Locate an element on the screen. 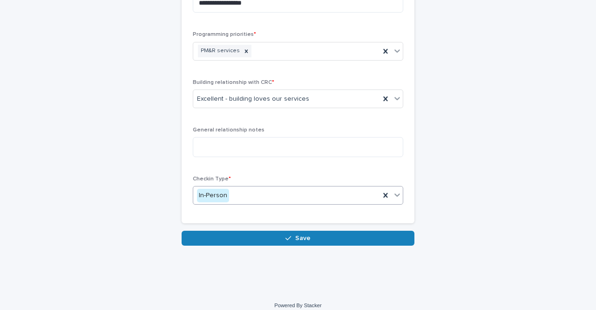  span: Checkin Type is located at coordinates (212, 179).